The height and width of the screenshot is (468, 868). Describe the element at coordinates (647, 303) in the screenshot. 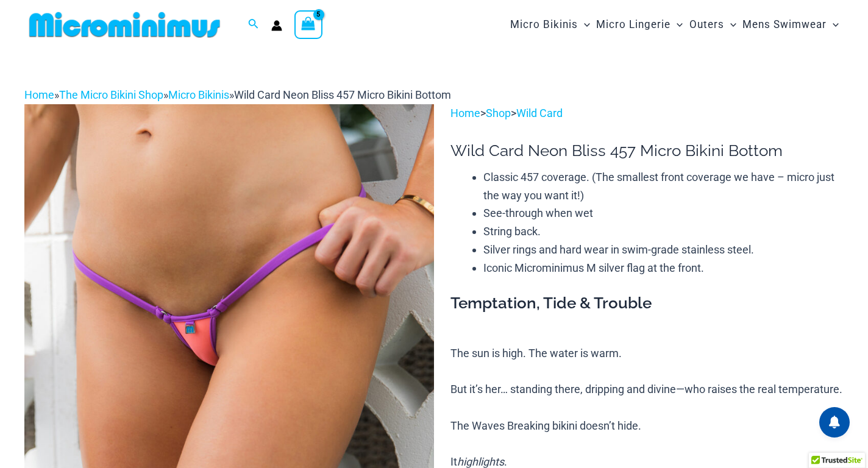

I see `h3: Temptation, Tide & Trouble` at that location.